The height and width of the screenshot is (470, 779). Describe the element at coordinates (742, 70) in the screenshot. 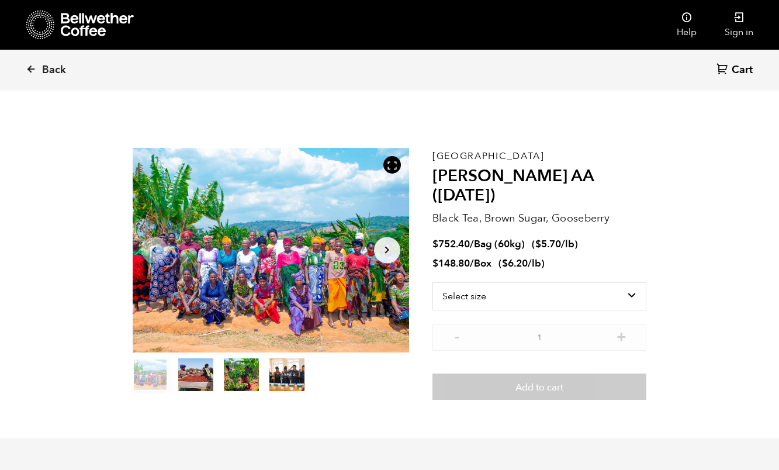

I see `span: Cart` at that location.